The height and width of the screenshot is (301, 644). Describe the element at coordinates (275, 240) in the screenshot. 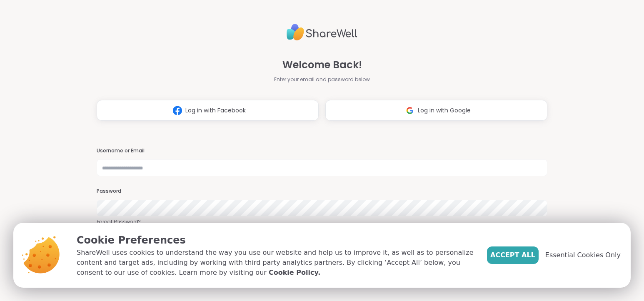

I see `p: Cookie Preferences` at that location.